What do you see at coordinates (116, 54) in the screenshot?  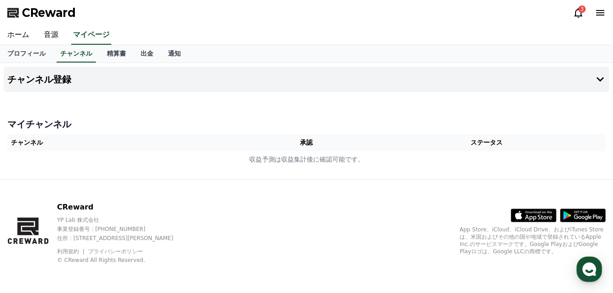 I see `a: 精算書` at bounding box center [116, 54].